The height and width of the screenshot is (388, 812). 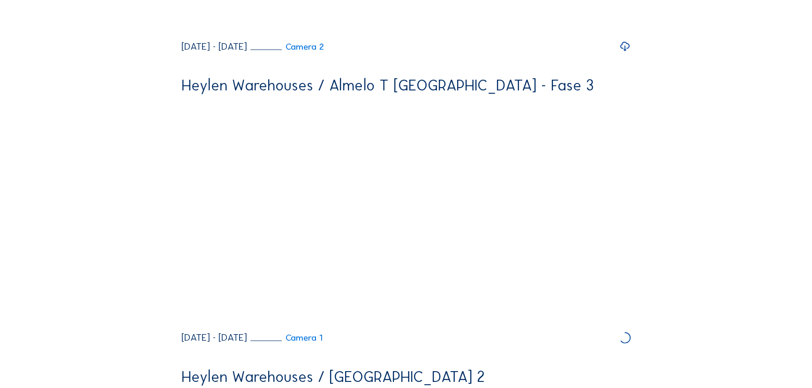 What do you see at coordinates (287, 46) in the screenshot?
I see `a: Camera 2` at bounding box center [287, 46].